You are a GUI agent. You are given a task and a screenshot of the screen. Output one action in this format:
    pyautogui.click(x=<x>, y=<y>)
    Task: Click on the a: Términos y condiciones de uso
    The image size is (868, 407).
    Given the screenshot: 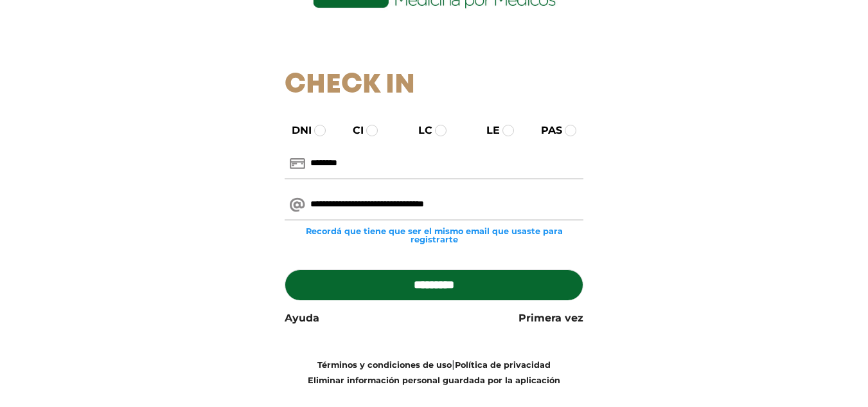 What is the action you would take?
    pyautogui.click(x=384, y=365)
    